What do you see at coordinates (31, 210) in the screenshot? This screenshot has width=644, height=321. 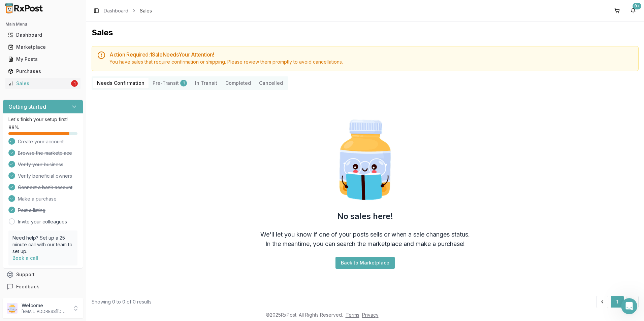 I see `span: Post a listing` at bounding box center [31, 210].